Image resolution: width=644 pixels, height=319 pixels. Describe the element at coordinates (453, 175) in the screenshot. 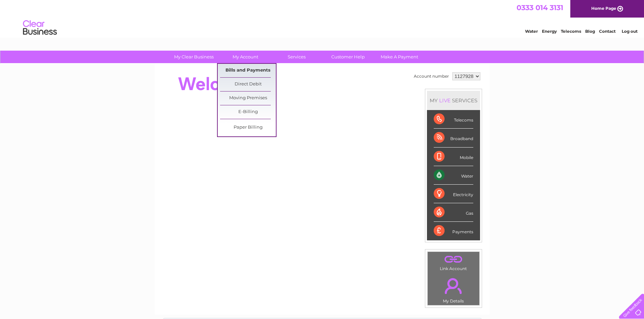

I see `div: Water` at that location.